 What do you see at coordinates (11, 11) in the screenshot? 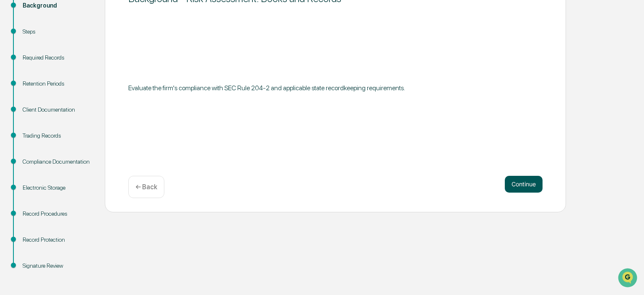
I see `button: Open customer support` at bounding box center [11, 11].